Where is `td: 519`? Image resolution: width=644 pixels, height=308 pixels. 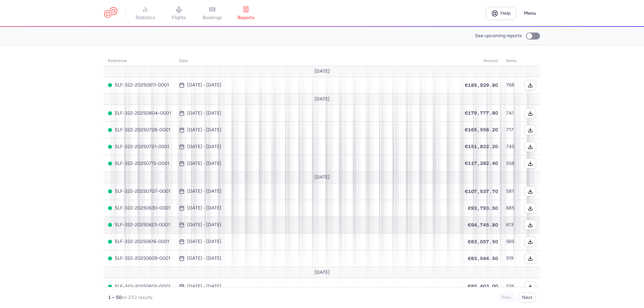 td: 519 is located at coordinates (511, 258).